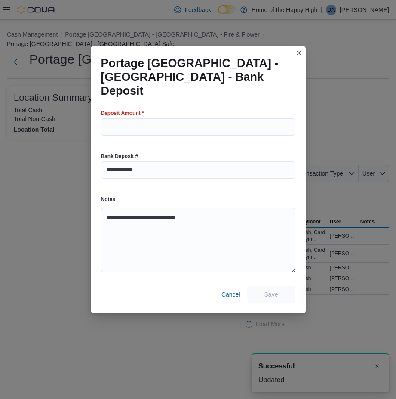 Image resolution: width=396 pixels, height=399 pixels. What do you see at coordinates (231, 294) in the screenshot?
I see `button: Cancel` at bounding box center [231, 294].